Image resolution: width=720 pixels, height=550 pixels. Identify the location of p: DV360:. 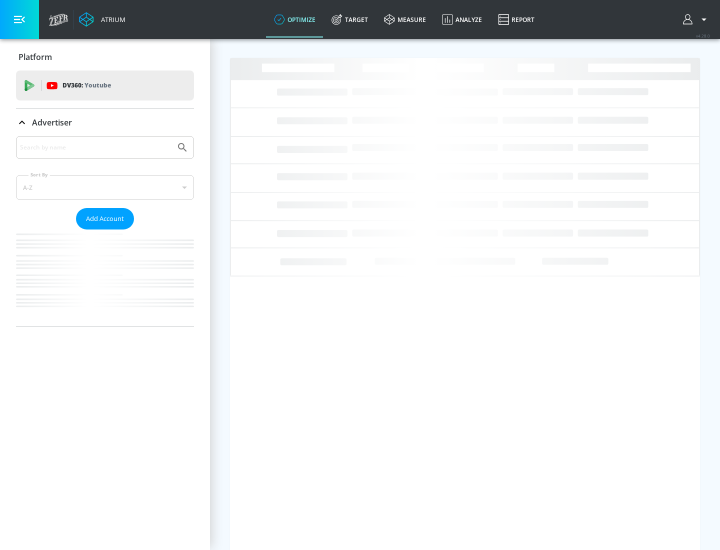
(86, 85).